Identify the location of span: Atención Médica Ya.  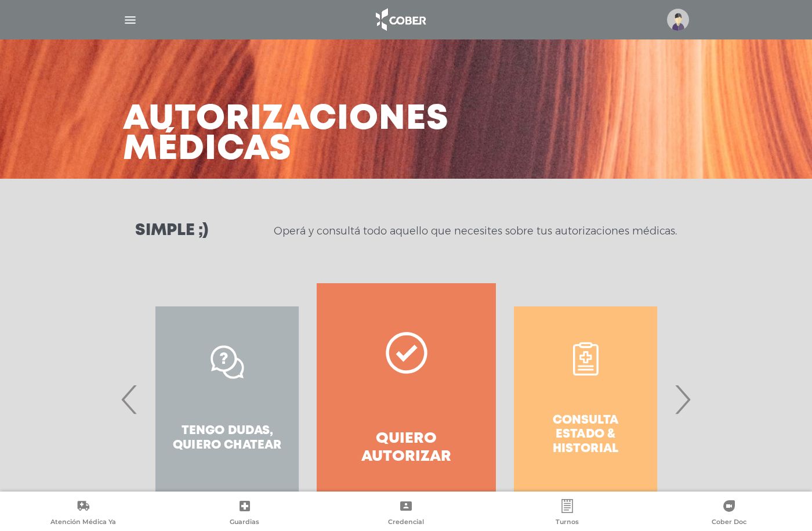
(83, 523).